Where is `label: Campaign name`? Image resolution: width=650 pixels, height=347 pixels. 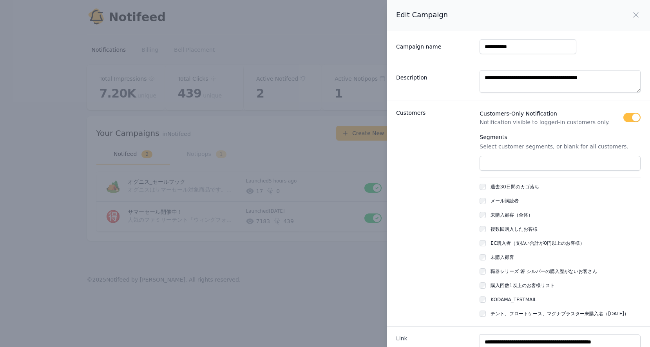 label: Campaign name is located at coordinates (434, 45).